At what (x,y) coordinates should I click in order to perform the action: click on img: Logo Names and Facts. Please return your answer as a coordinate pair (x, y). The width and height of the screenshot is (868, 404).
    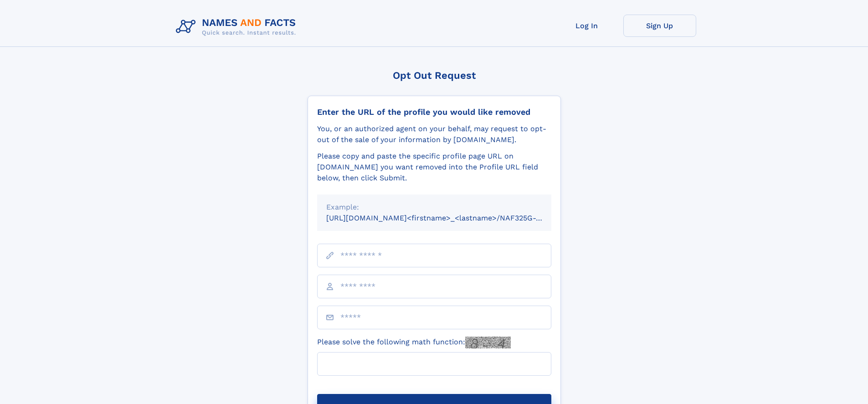
    Looking at the image, I should click on (238, 27).